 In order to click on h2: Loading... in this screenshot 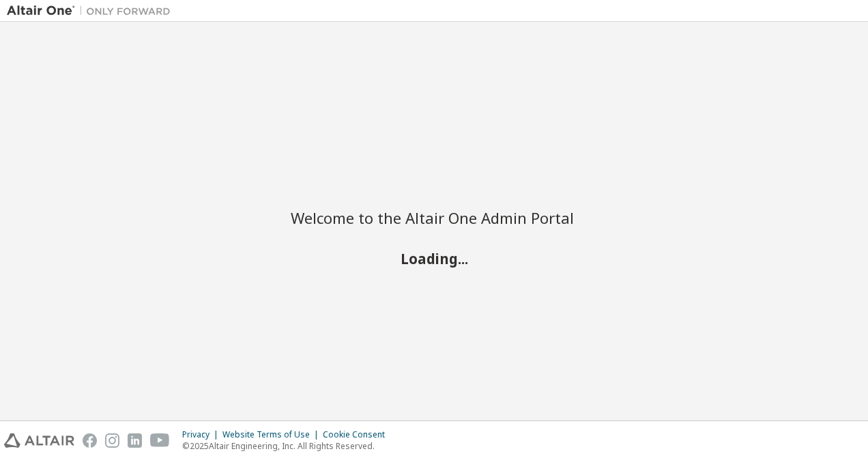, I will do `click(434, 258)`.